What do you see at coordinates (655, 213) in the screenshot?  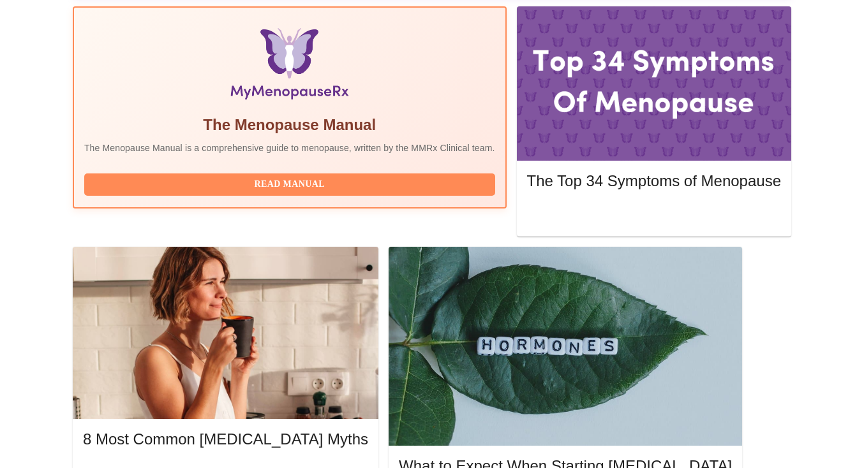 I see `a: Read More` at bounding box center [655, 213].